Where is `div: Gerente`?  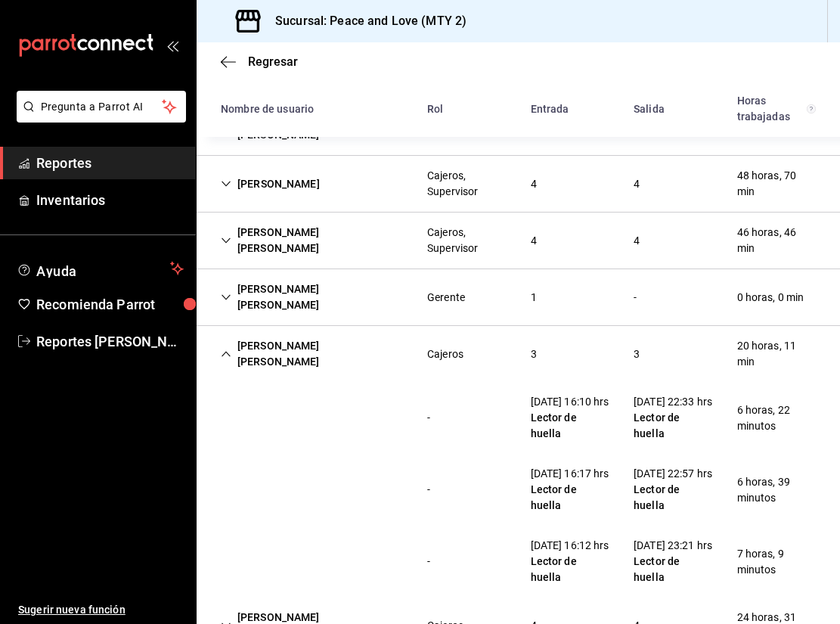 div: Gerente is located at coordinates (446, 297).